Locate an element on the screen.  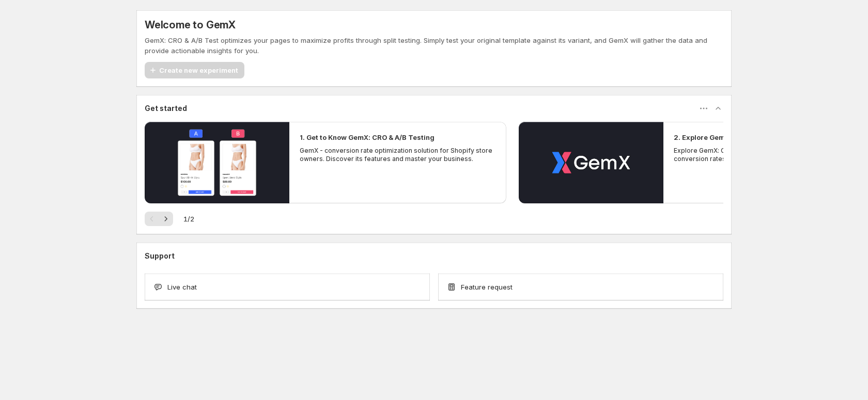
p: GemX - conversion rate optimization solution for Shopify store owners. Discover its features and ... is located at coordinates (398, 155).